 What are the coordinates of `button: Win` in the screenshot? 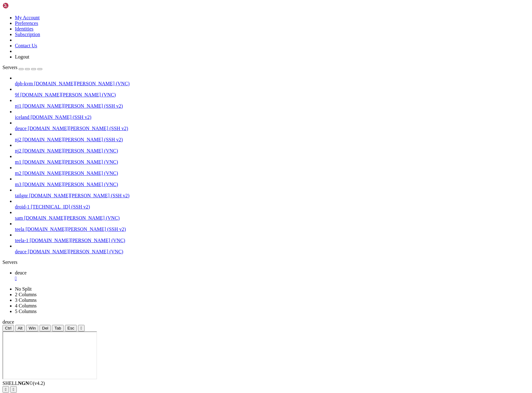 It's located at (32, 328).